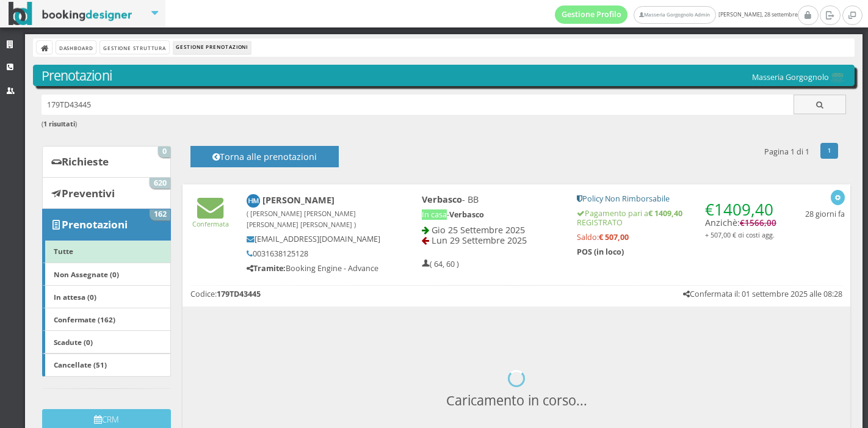  What do you see at coordinates (441, 263) in the screenshot?
I see `h5: ( 64, 60 )` at bounding box center [441, 263].